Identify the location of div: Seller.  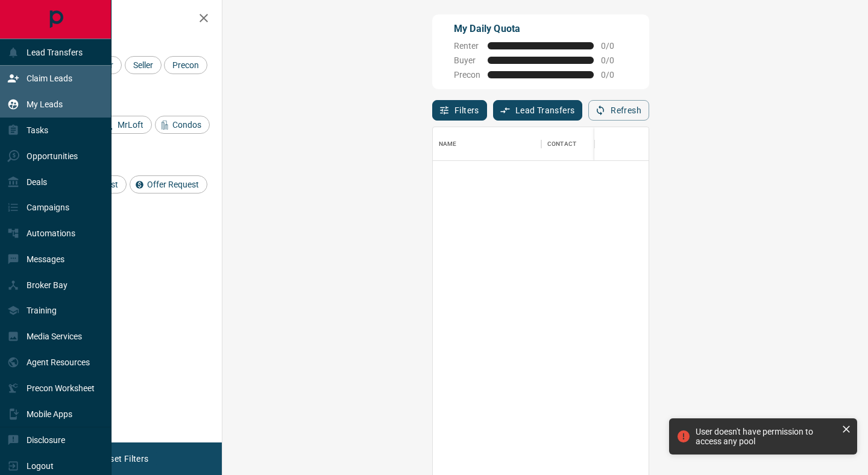
(143, 65).